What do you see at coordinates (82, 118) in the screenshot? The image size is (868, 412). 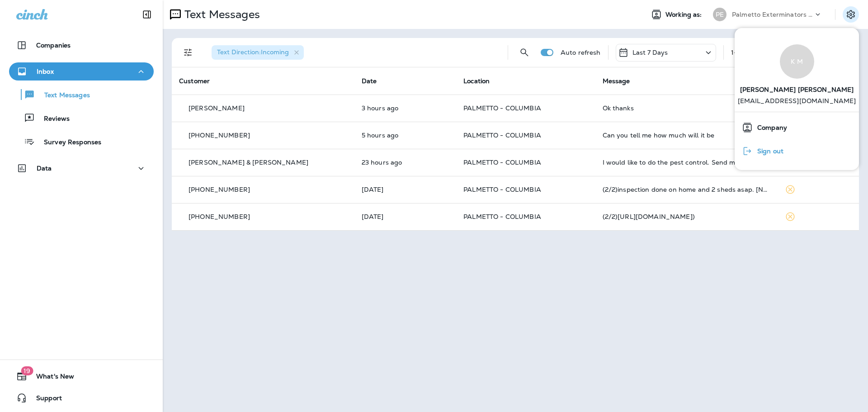 I see `button: Reviews` at bounding box center [82, 118].